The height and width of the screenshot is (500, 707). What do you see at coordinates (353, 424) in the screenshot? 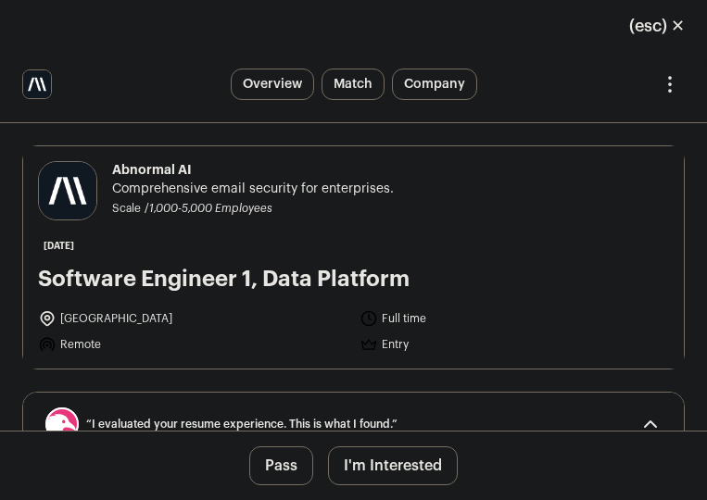
I see `span: “I evaluated your resume experience. This is what I found.”` at bounding box center [353, 424].